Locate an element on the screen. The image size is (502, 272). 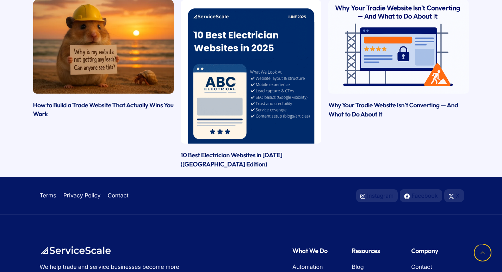
a: How to Build a Trade Website That Actually Wins You Work is located at coordinates (103, 110).